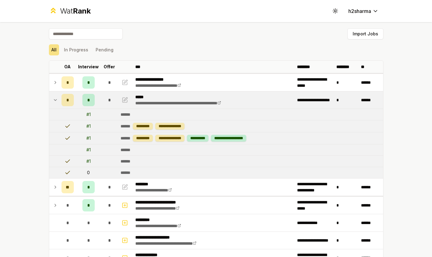 The image size is (432, 257). Describe the element at coordinates (89, 173) in the screenshot. I see `td: 0` at that location.